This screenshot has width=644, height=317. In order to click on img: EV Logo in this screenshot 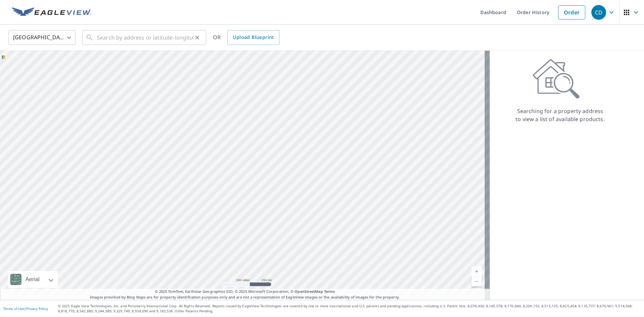, I will do `click(52, 13)`.